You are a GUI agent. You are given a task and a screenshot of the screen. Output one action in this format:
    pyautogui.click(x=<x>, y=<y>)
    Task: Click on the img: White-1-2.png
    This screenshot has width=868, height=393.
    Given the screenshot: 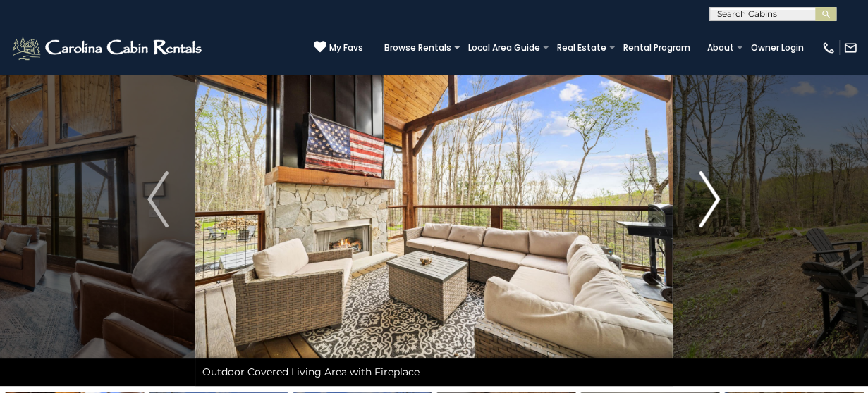 What is the action you would take?
    pyautogui.click(x=108, y=47)
    